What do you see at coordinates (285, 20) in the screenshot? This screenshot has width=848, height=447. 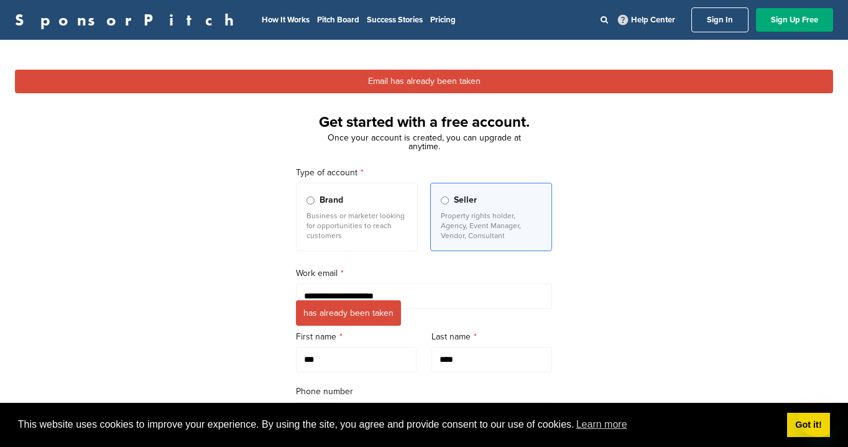 I see `a: How It Works` at bounding box center [285, 20].